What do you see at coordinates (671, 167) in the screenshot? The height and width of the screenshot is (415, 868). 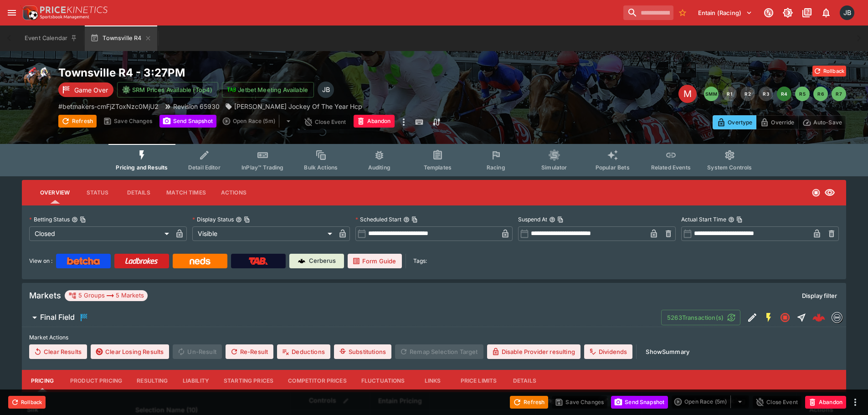 I see `span: Related Events` at bounding box center [671, 167].